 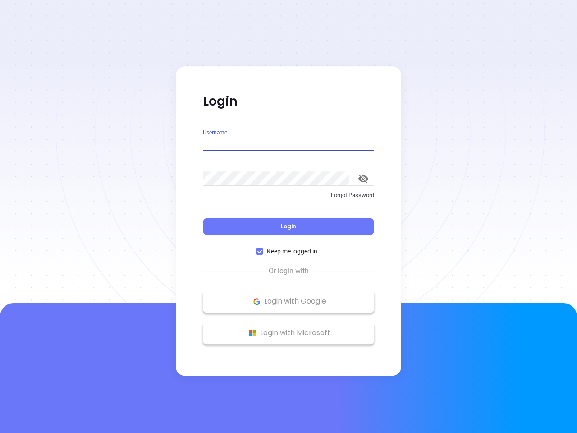 What do you see at coordinates (289, 195) in the screenshot?
I see `p: Forgot Password` at bounding box center [289, 195].